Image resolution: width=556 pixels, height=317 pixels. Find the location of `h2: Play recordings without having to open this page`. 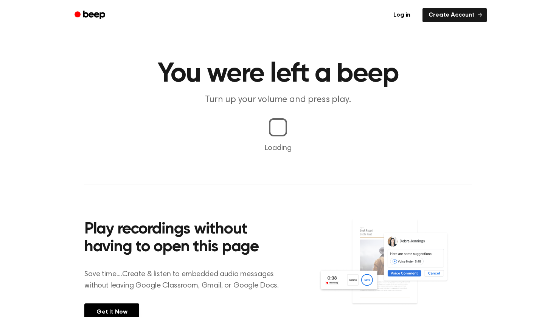

h2: Play recordings without having to open this page is located at coordinates (186, 239).